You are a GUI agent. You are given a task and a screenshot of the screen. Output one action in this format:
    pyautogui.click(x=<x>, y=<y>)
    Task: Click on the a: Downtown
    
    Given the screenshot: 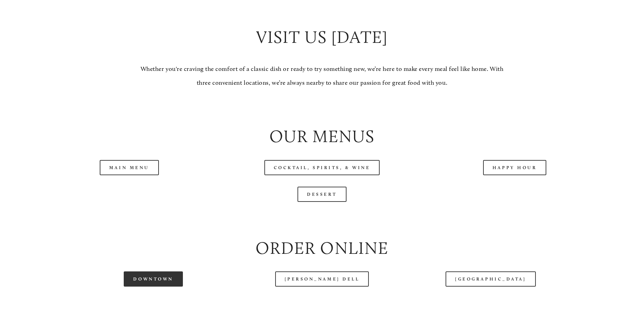 What is the action you would take?
    pyautogui.click(x=153, y=279)
    